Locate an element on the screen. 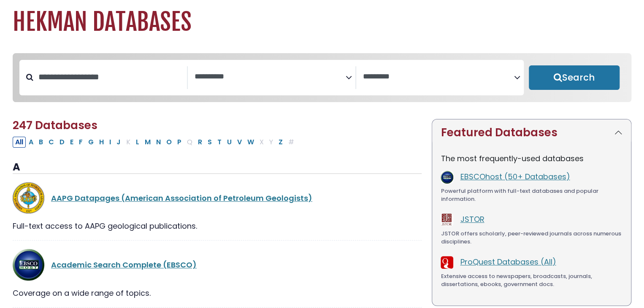 The width and height of the screenshot is (644, 308). div: Alpha-list to filter by first letter of database name is located at coordinates (155, 141).